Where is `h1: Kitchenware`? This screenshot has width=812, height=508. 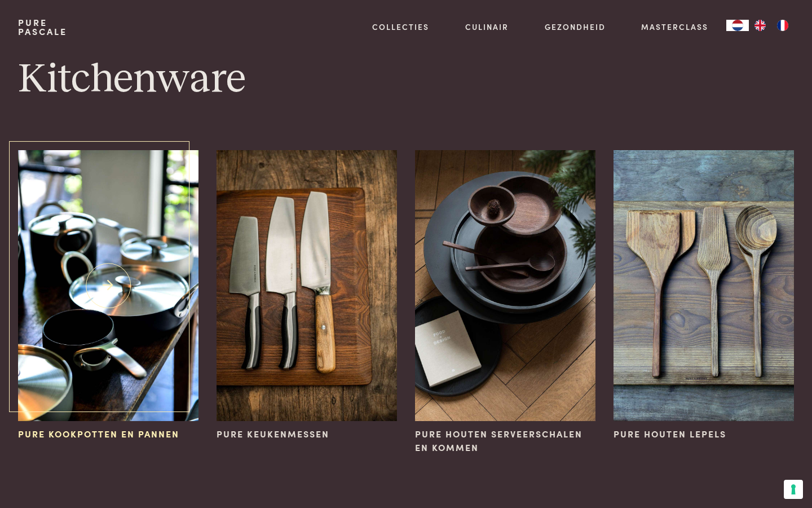 h1: Kitchenware is located at coordinates (406, 80).